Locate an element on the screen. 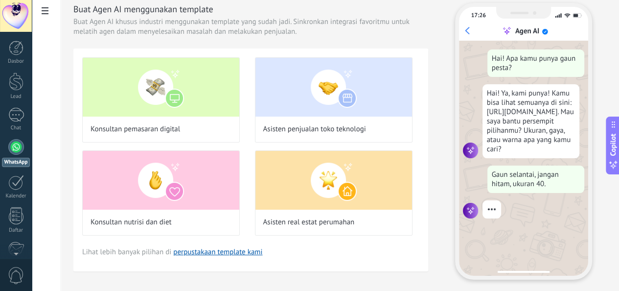 This screenshot has height=291, width=619. div: Lead is located at coordinates (16, 96).